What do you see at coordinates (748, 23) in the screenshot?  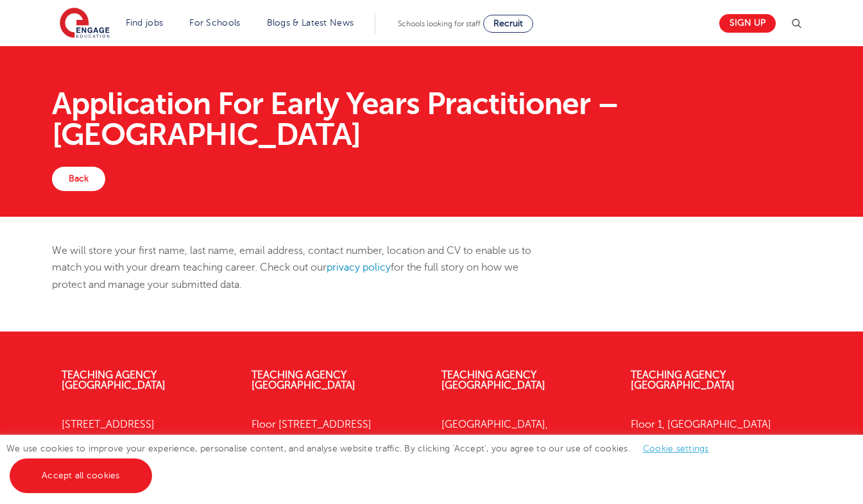 I see `a: Sign up` at bounding box center [748, 23].